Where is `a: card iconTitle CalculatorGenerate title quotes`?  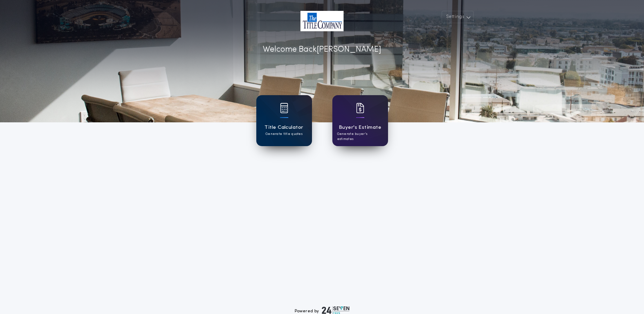
a: card iconTitle CalculatorGenerate title quotes is located at coordinates (284, 121).